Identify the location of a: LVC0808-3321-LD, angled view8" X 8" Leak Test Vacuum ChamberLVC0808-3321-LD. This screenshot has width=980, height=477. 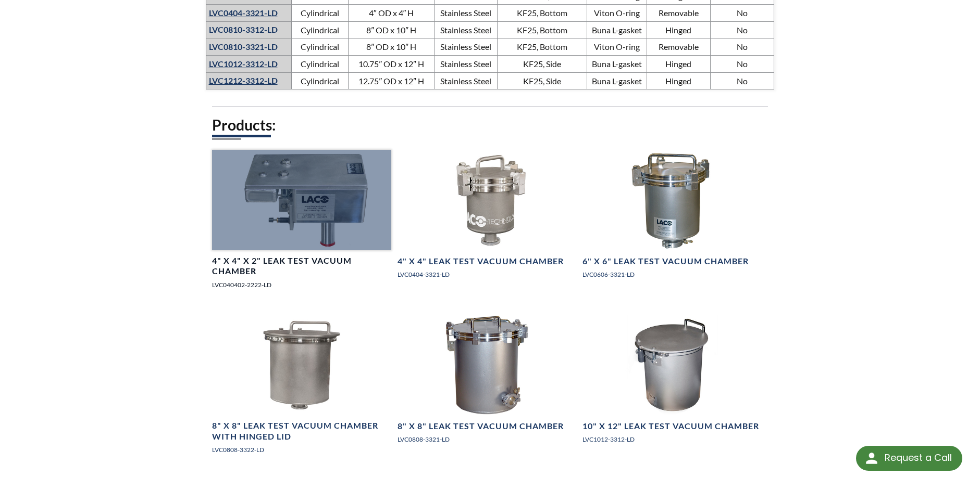
(487, 384).